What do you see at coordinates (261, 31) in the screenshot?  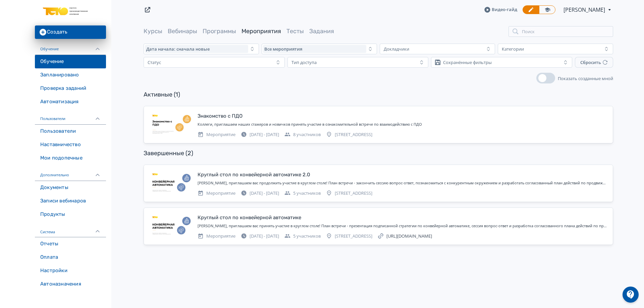 I see `a: Мероприятия` at bounding box center [261, 31].